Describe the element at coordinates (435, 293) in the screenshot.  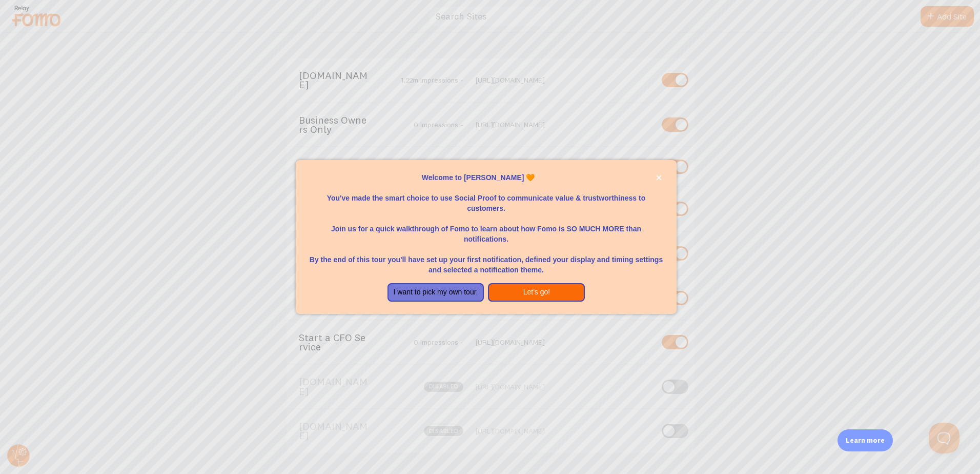
I see `button: I want to pick my own tour.` at that location.